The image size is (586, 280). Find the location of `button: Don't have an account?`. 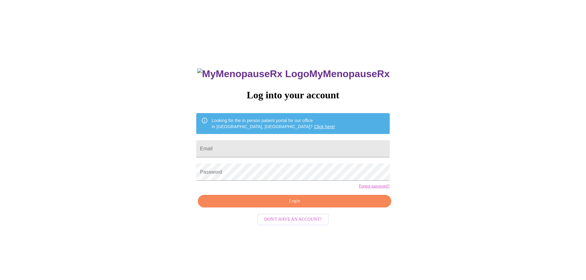

button: Don't have an account? is located at coordinates (293, 220).